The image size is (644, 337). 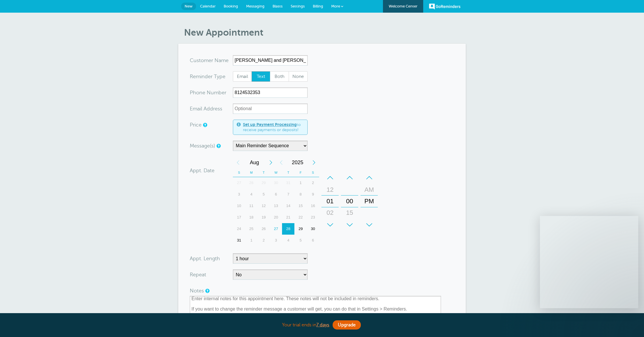 What do you see at coordinates (263, 217) in the screenshot?
I see `div: Tuesday, August 19` at bounding box center [263, 217].